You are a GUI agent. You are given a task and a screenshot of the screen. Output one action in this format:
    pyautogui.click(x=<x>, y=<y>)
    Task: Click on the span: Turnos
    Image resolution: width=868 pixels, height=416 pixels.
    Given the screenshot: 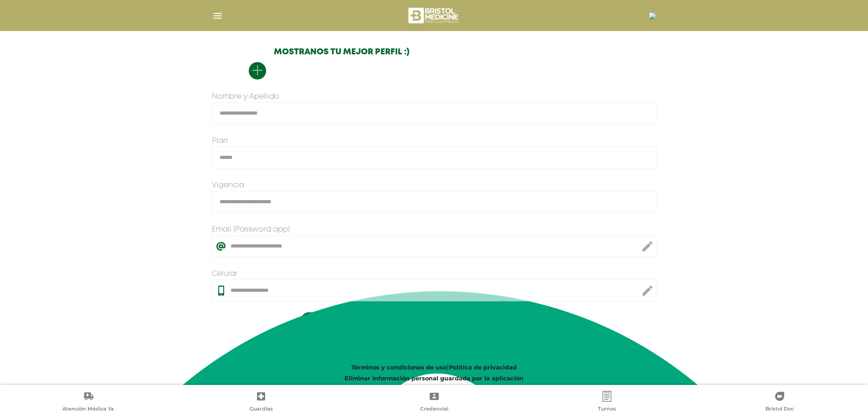 What is the action you would take?
    pyautogui.click(x=607, y=409)
    